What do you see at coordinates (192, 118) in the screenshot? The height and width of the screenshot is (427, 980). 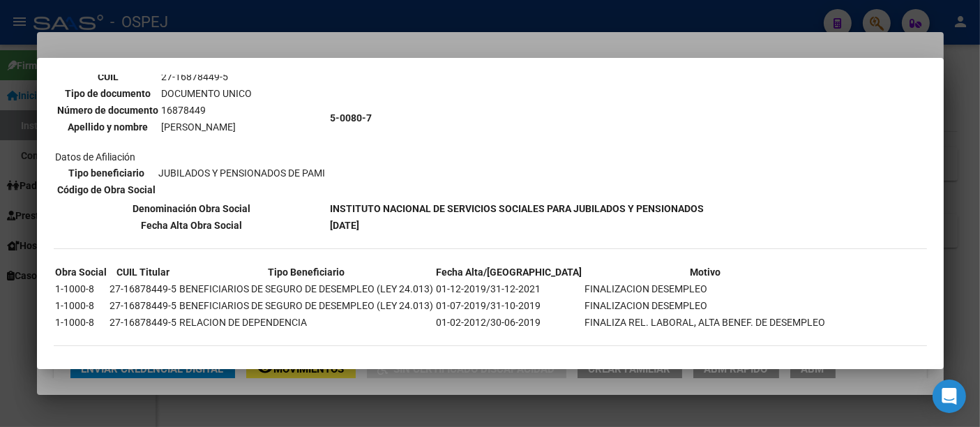 I see `td: Datos personales Datos de Afiliación` at bounding box center [192, 118].